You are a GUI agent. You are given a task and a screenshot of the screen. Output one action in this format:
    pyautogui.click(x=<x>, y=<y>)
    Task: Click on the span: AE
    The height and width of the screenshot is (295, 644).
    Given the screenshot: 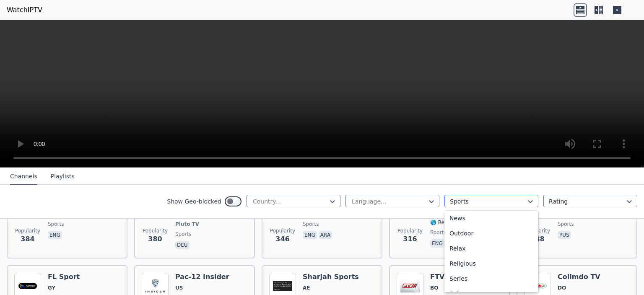 What is the action you would take?
    pyautogui.click(x=306, y=288)
    